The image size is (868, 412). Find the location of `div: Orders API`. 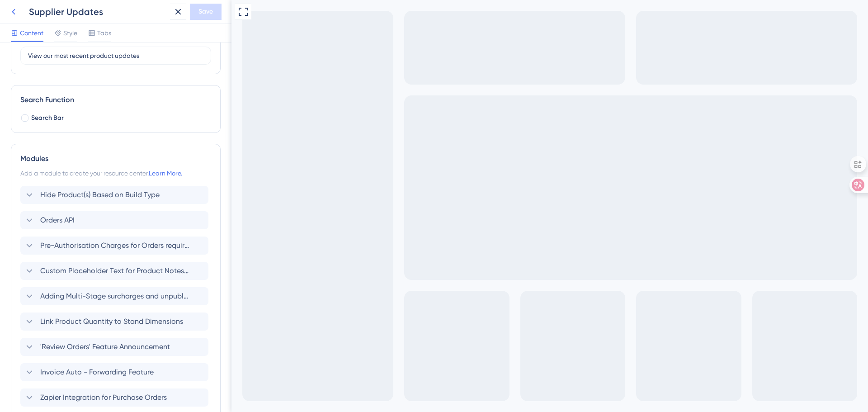

div: Orders API is located at coordinates (115, 220).